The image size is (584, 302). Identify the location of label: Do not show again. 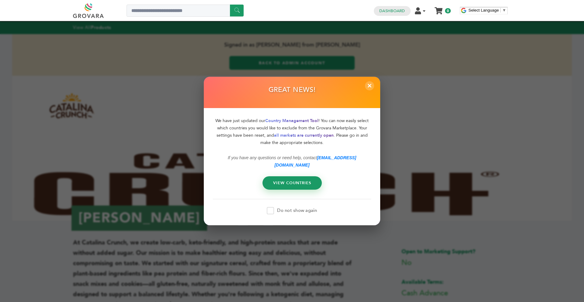
(292, 210).